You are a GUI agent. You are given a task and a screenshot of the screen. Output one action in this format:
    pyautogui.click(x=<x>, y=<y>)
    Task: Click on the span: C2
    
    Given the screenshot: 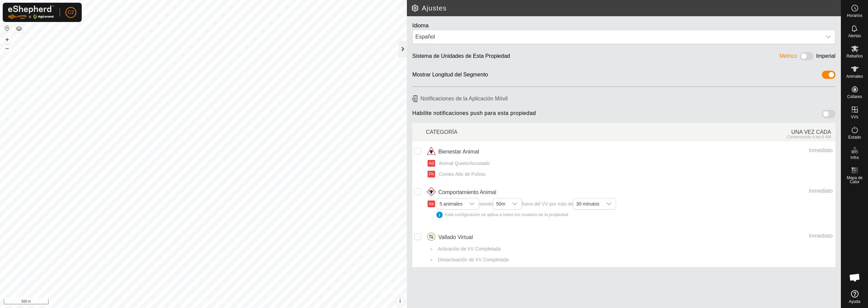 What is the action you would take?
    pyautogui.click(x=71, y=12)
    